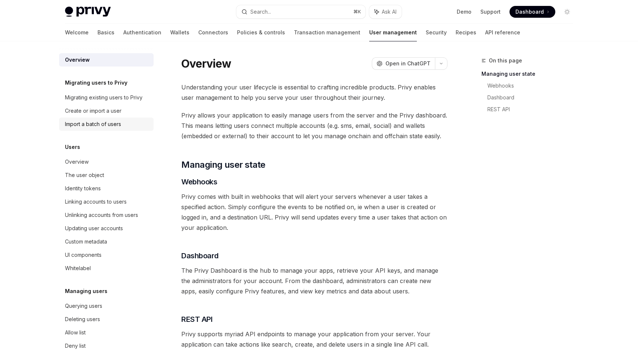 Image resolution: width=638 pixels, height=354 pixels. Describe the element at coordinates (403, 63) in the screenshot. I see `button: Open in ChatGPT` at that location.